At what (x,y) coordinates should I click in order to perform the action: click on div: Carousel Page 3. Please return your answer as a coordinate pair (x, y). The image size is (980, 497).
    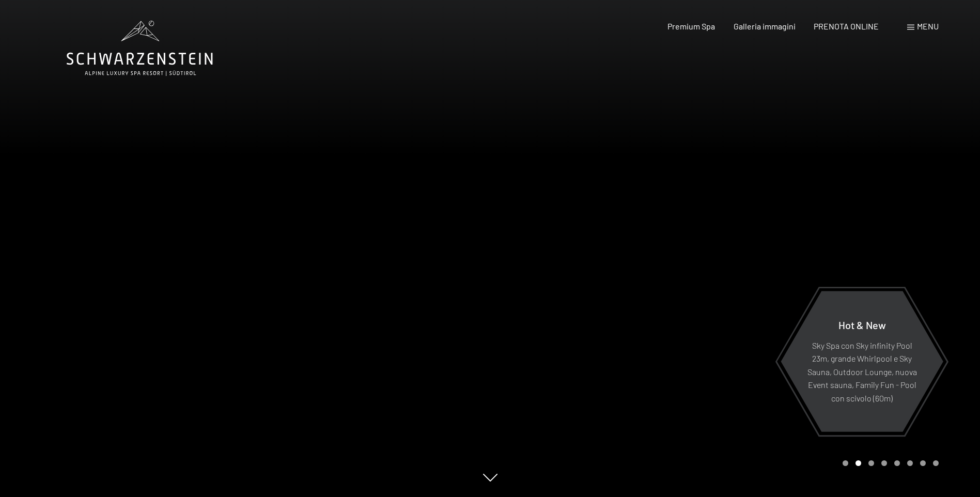
    Looking at the image, I should click on (870, 463).